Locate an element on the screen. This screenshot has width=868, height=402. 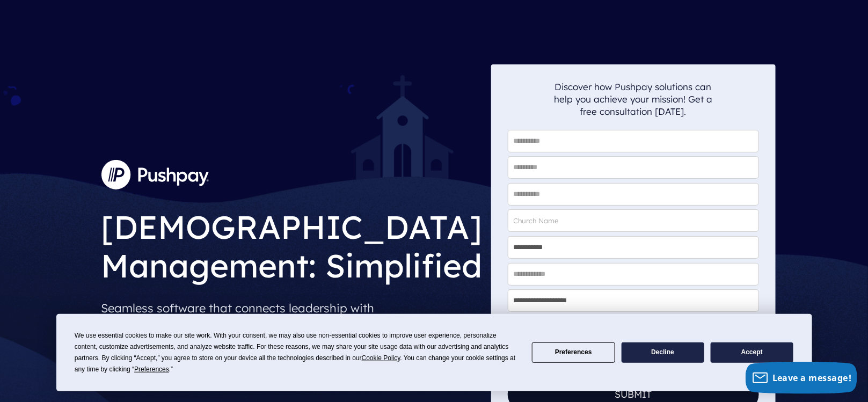
span: Cookie Policy is located at coordinates (381, 358).